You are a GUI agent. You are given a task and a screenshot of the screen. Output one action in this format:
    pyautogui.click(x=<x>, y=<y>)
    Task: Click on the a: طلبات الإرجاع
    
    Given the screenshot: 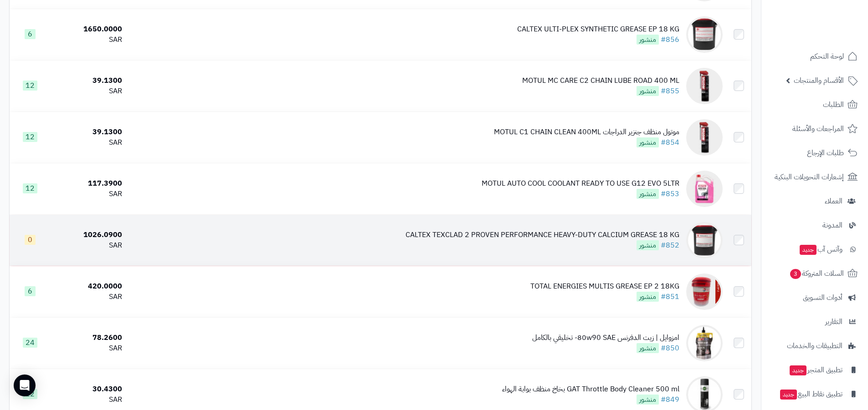 What is the action you would take?
    pyautogui.click(x=814, y=153)
    